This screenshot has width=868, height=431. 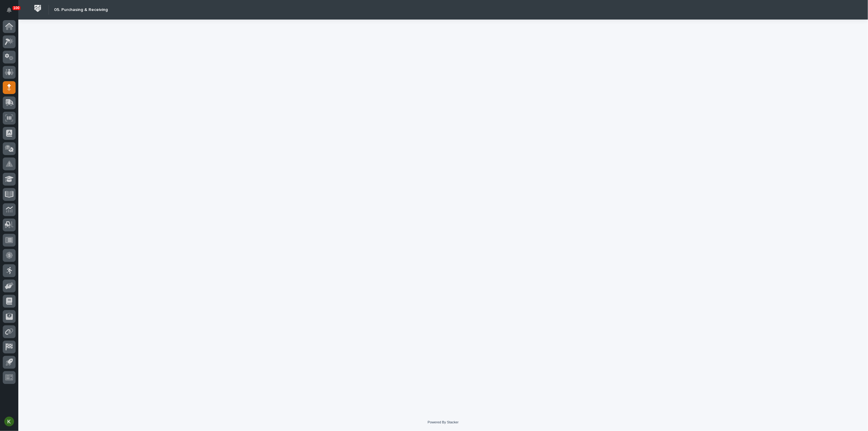 I want to click on div: Notifications100, so click(x=12, y=13).